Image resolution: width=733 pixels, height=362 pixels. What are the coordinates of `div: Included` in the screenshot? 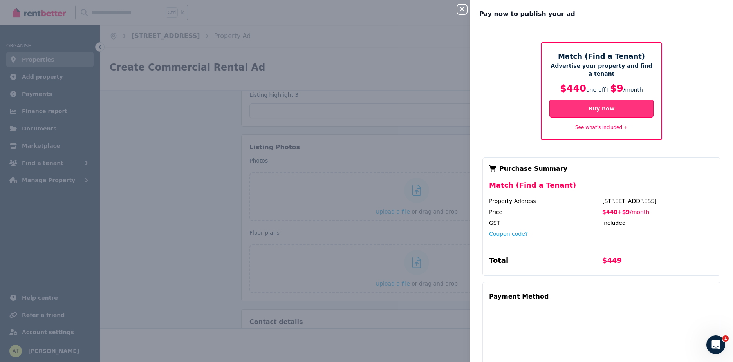 It's located at (658, 223).